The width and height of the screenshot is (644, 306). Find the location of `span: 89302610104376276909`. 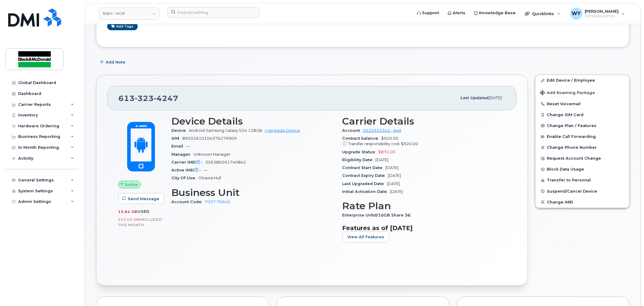

span: 89302610104376276909 is located at coordinates (209, 138).